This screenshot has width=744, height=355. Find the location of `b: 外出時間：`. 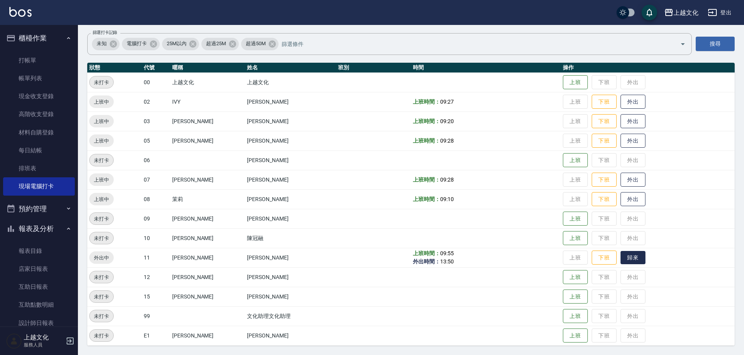

b: 外出時間： is located at coordinates (426, 261).